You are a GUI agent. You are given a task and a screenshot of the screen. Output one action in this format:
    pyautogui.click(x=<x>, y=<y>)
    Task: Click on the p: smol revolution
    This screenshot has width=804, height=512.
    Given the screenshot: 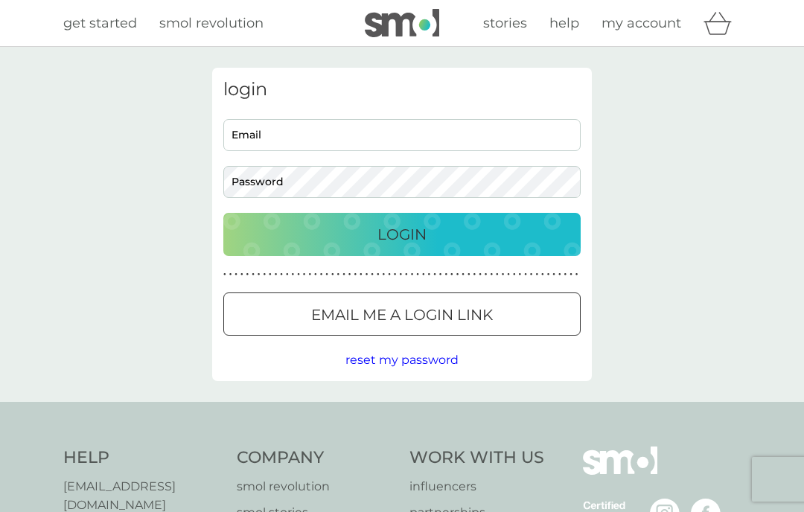 What is the action you would take?
    pyautogui.click(x=316, y=487)
    